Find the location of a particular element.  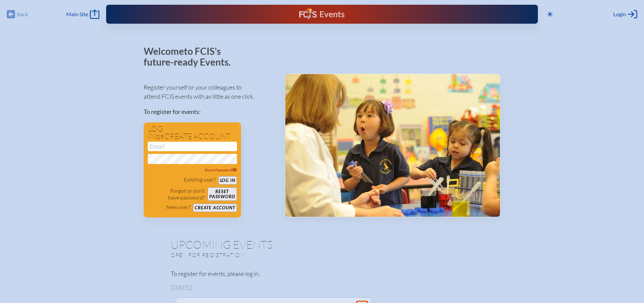

span: Main Site is located at coordinates (77, 14).